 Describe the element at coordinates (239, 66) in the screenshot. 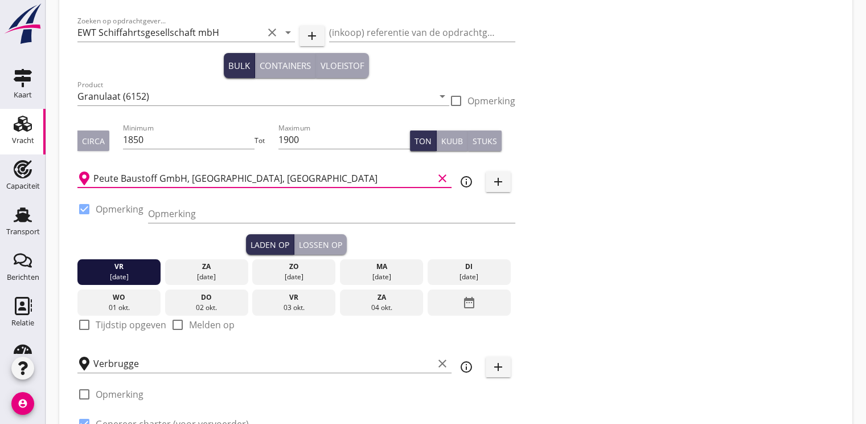

I see `div: Bulk` at that location.